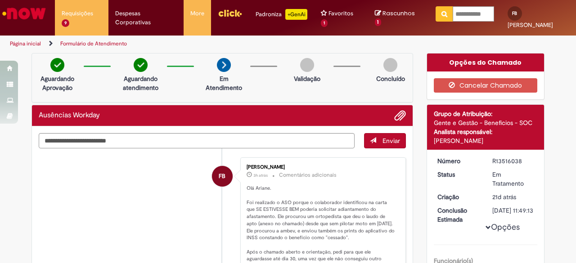  What do you see at coordinates (504, 197) in the screenshot?
I see `time: 10/09/2025 15:31:28` at bounding box center [504, 197].